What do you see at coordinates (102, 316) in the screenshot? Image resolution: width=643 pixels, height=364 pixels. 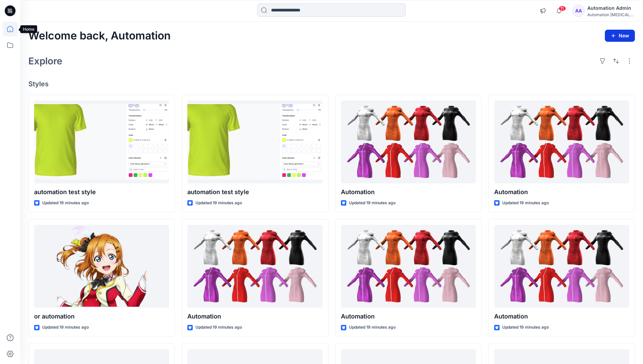 I see `p: or automation` at bounding box center [102, 316].